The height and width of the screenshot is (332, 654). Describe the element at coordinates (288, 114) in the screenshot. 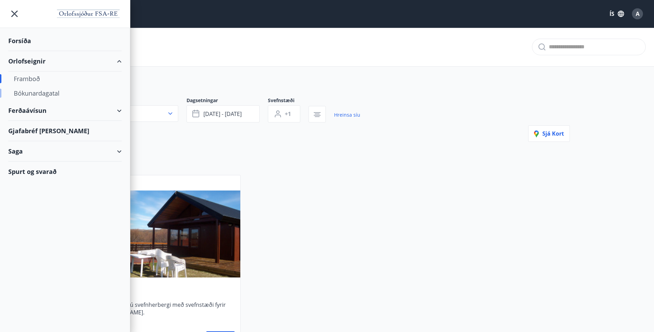

I see `span: +1` at that location.